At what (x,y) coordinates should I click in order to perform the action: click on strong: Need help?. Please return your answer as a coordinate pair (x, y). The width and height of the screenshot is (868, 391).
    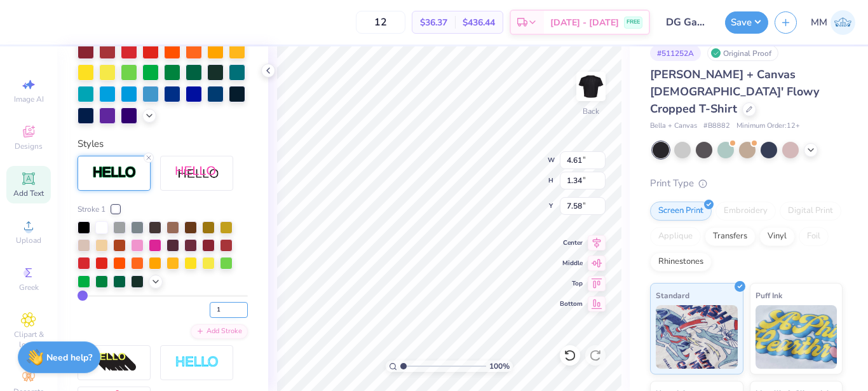
    Looking at the image, I should click on (69, 357).